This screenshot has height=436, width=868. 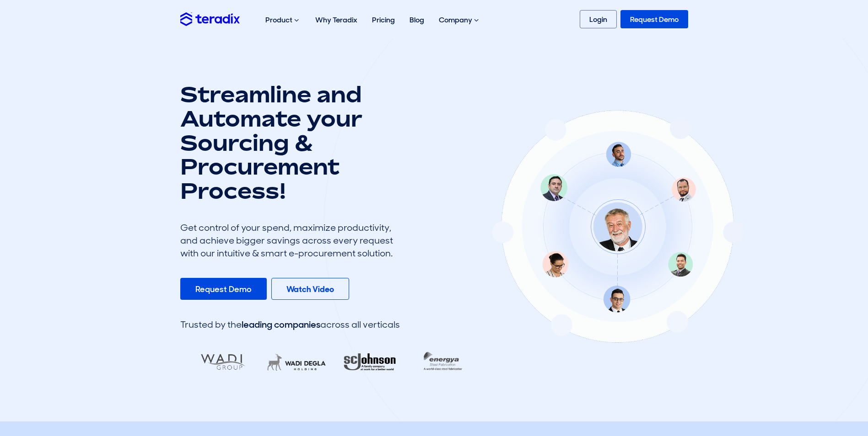 What do you see at coordinates (290, 240) in the screenshot?
I see `div: Get control of your spend, maximize productivity, and achieve bigger savings across every request...` at bounding box center [290, 240].